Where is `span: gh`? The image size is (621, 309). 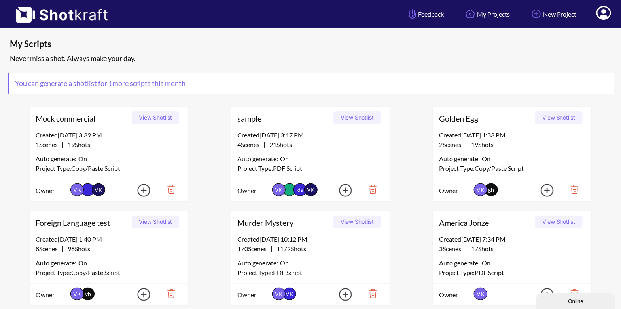
span: gh is located at coordinates (491, 189).